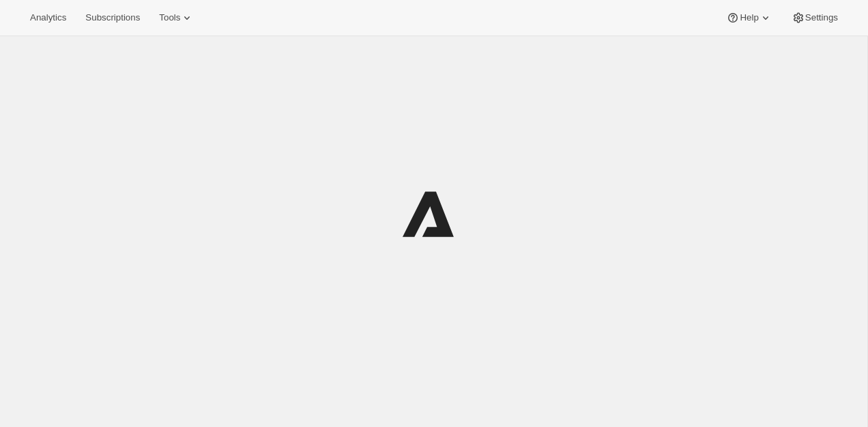 The width and height of the screenshot is (868, 427). Describe the element at coordinates (48, 18) in the screenshot. I see `span: Analytics` at that location.